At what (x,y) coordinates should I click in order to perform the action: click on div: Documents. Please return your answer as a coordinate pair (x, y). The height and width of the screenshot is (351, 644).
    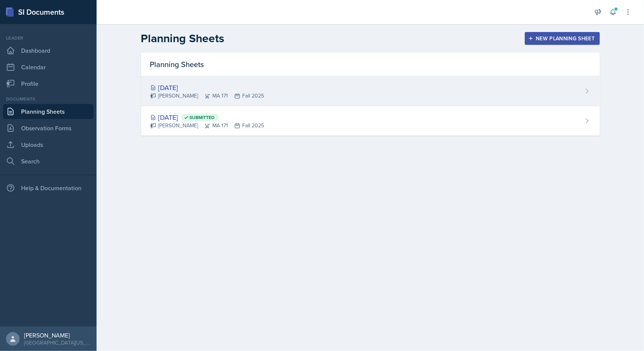
    Looking at the image, I should click on (48, 99).